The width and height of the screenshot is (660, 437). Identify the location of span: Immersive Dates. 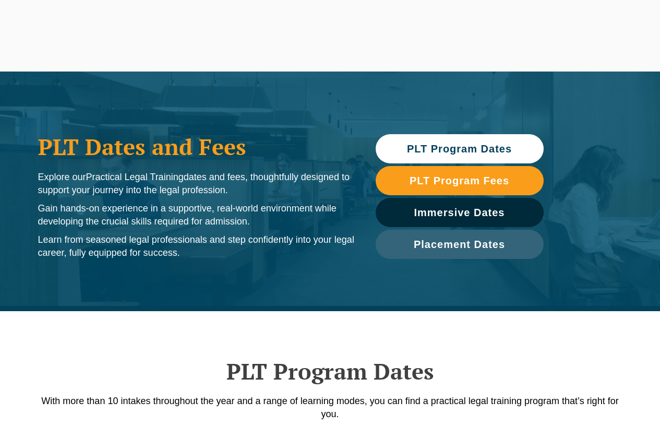
(460, 212).